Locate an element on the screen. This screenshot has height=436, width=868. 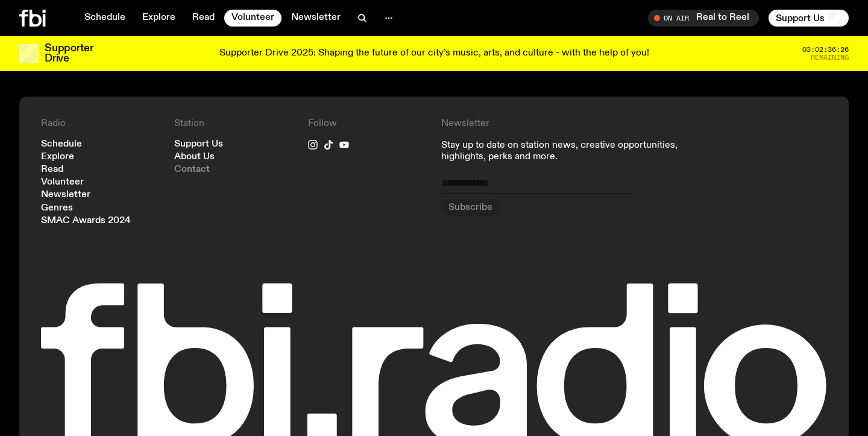
p: Stay up to date on station news, creative opportunities, highlights, perks and more. is located at coordinates (568, 151).